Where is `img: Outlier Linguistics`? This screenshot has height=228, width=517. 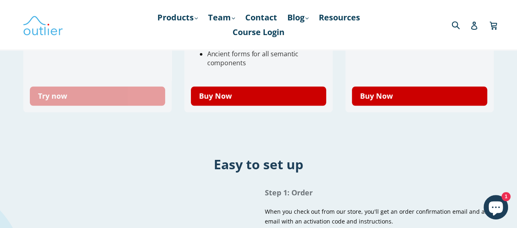 img: Outlier Linguistics is located at coordinates (43, 25).